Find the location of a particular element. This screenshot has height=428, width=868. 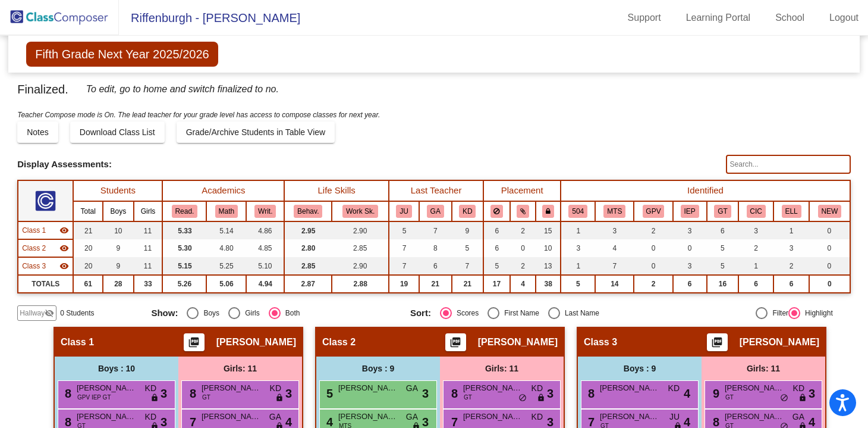

td: 5.14 is located at coordinates (226, 230).